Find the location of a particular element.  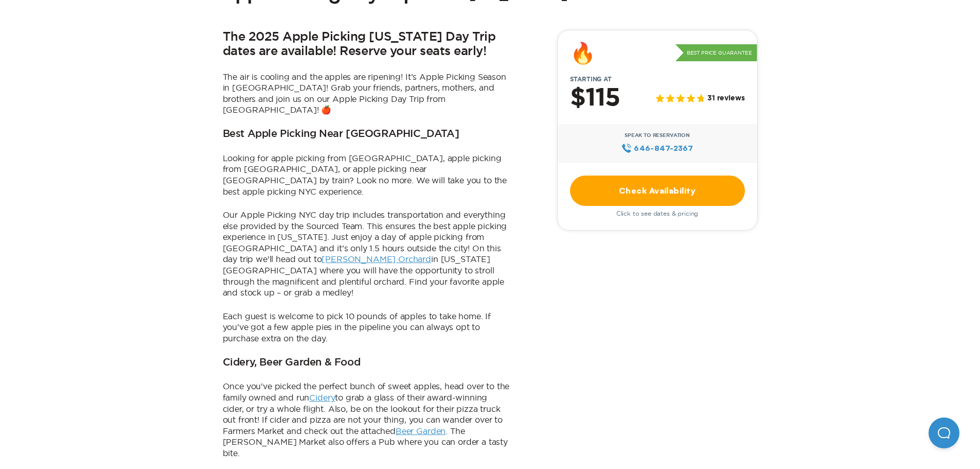

span: 31 reviews is located at coordinates (726, 98).